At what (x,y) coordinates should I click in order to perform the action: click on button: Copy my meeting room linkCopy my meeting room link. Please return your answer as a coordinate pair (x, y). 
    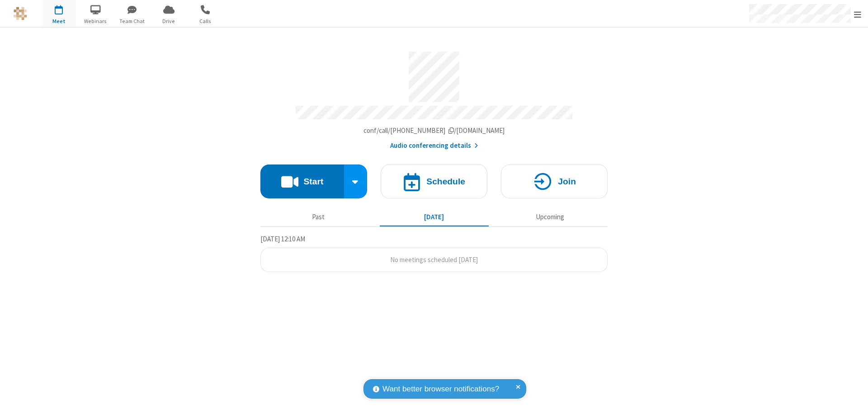
    Looking at the image, I should click on (434, 131).